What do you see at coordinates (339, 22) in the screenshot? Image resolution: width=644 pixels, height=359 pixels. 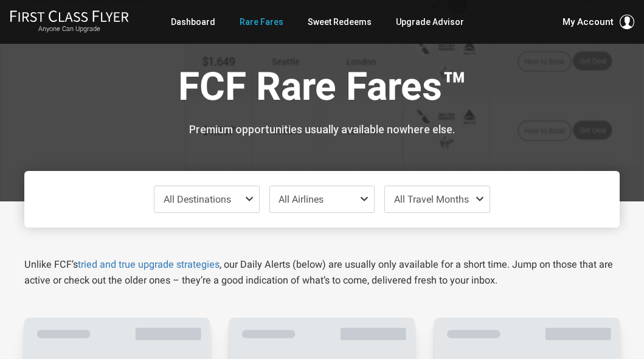 I see `a: Sweet Redeems` at bounding box center [339, 22].